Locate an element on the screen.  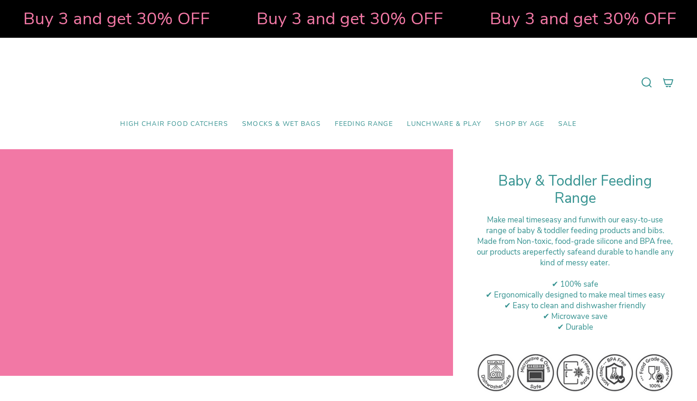
strong: perfectly safe is located at coordinates (558, 252).